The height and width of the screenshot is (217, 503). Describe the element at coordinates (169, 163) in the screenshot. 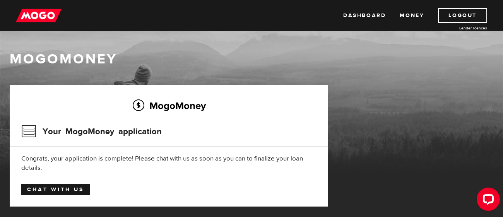

I see `div: Congrats, your application is complete! Please chat with us as soon as you can to finalize your l...` at that location.